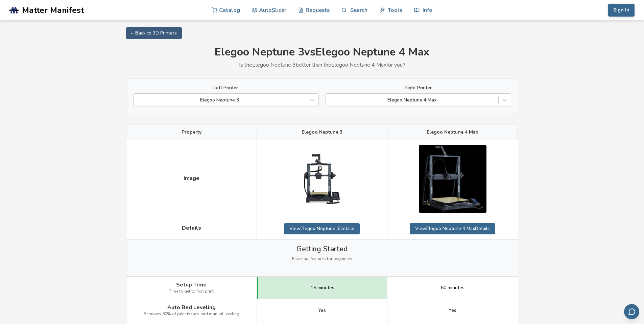 This screenshot has width=644, height=324. Describe the element at coordinates (154, 33) in the screenshot. I see `a: ← Back to 3D Printers` at that location.